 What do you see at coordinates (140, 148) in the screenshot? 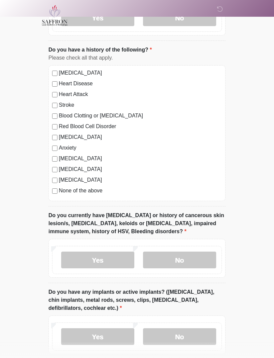
I see `label: Anxiety` at bounding box center [140, 148].